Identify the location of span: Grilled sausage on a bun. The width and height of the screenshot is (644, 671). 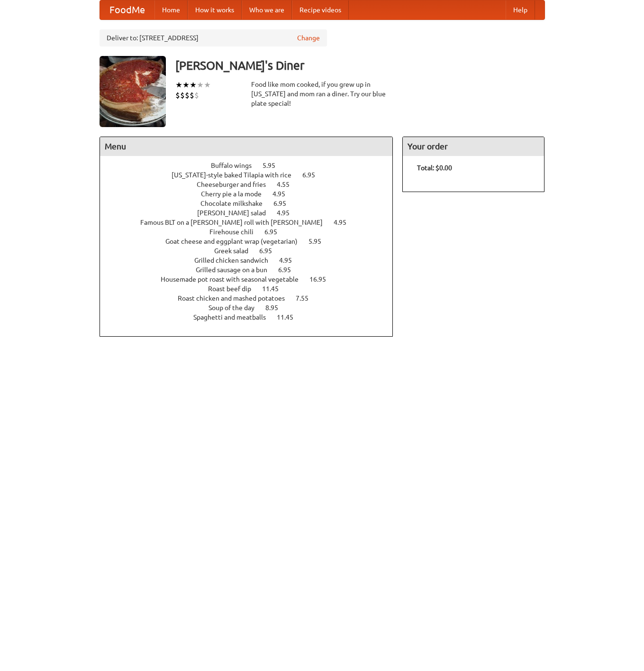
(236, 270).